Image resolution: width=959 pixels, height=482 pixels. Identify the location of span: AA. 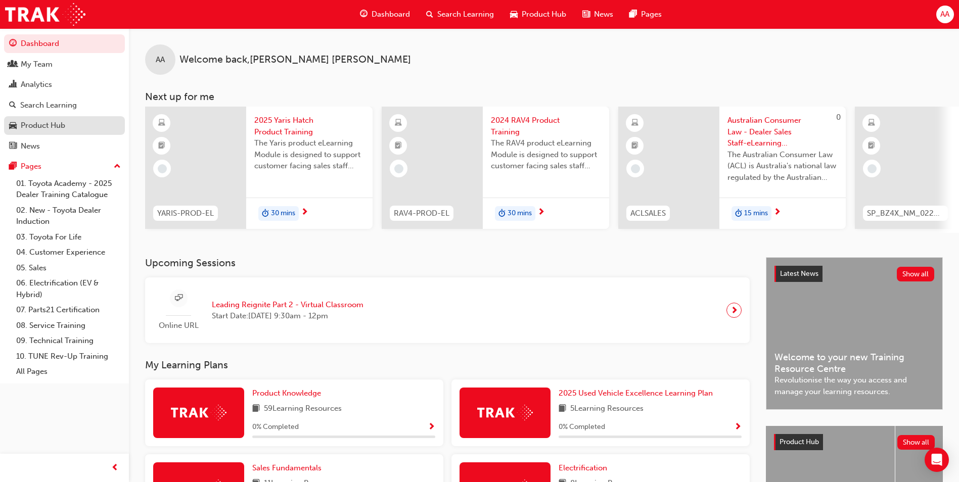
(160, 60).